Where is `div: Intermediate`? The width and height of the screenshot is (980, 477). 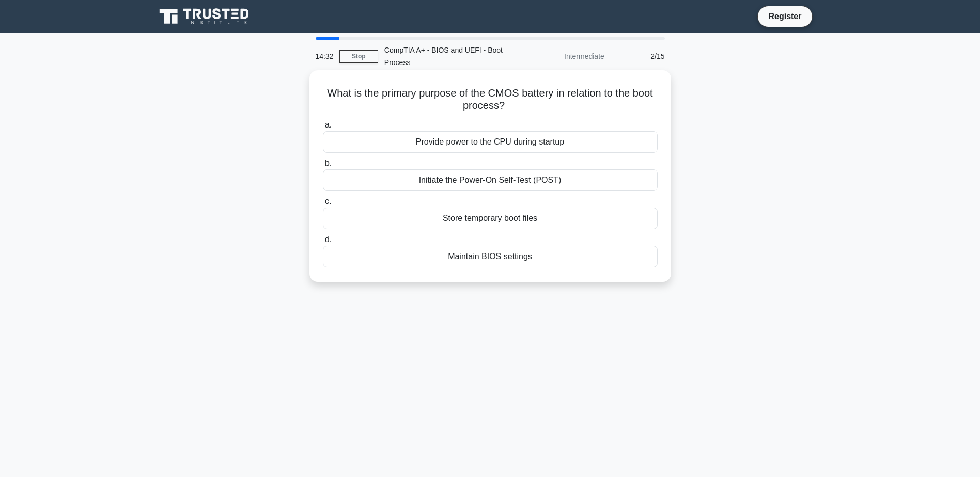
div: Intermediate is located at coordinates (565, 56).